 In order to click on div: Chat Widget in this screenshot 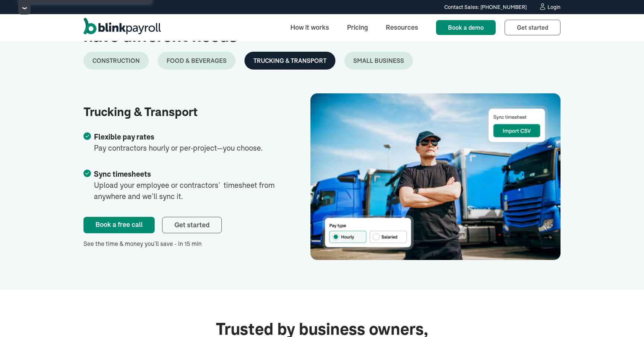, I will do `click(625, 319)`.